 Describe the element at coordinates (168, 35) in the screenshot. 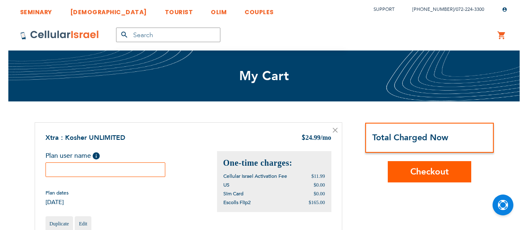

I see `input: Search` at that location.